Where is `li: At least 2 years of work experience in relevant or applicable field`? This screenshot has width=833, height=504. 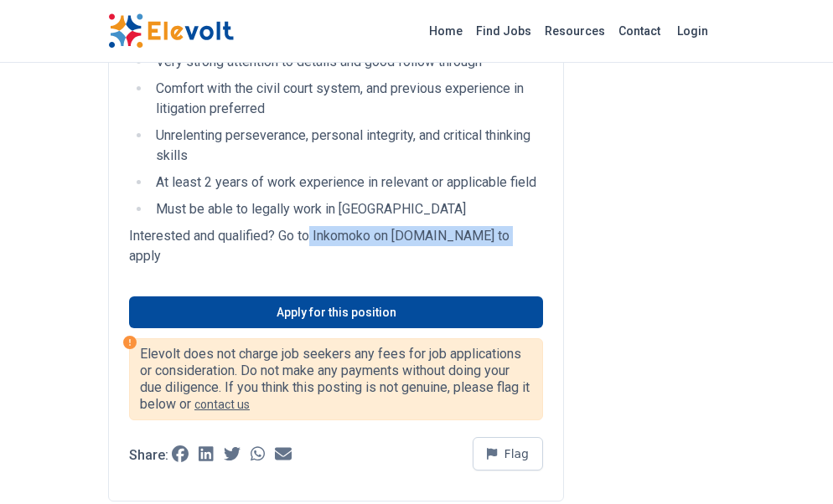 li: At least 2 years of work experience in relevant or applicable field is located at coordinates (347, 182).